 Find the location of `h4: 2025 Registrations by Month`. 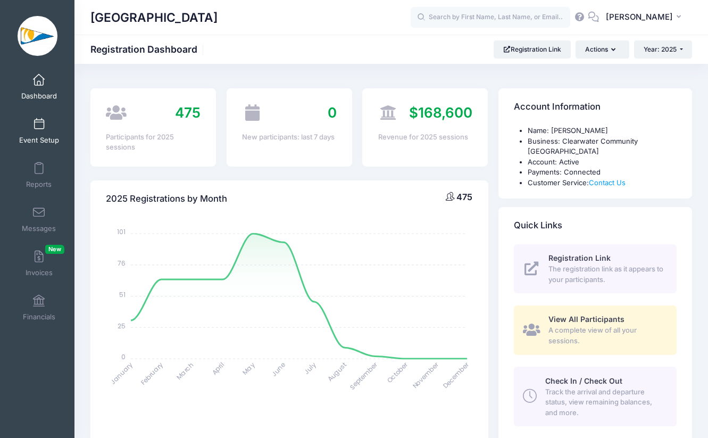

h4: 2025 Registrations by Month is located at coordinates (167, 199).